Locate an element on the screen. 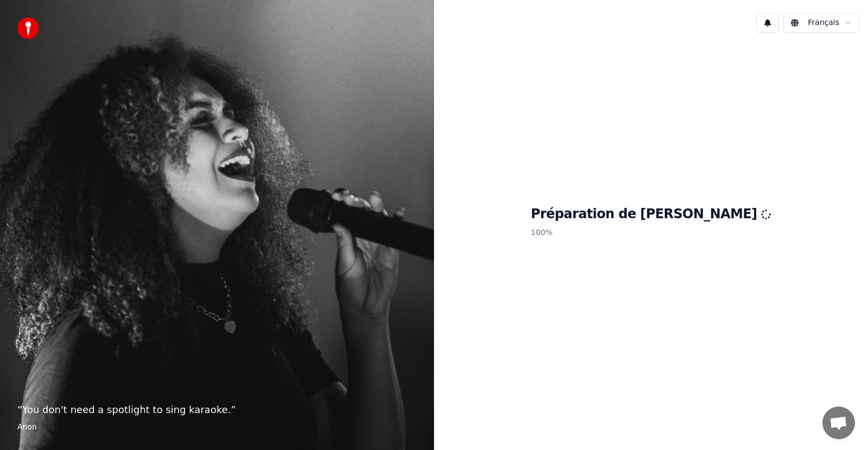 This screenshot has height=450, width=868. img: youka is located at coordinates (28, 28).